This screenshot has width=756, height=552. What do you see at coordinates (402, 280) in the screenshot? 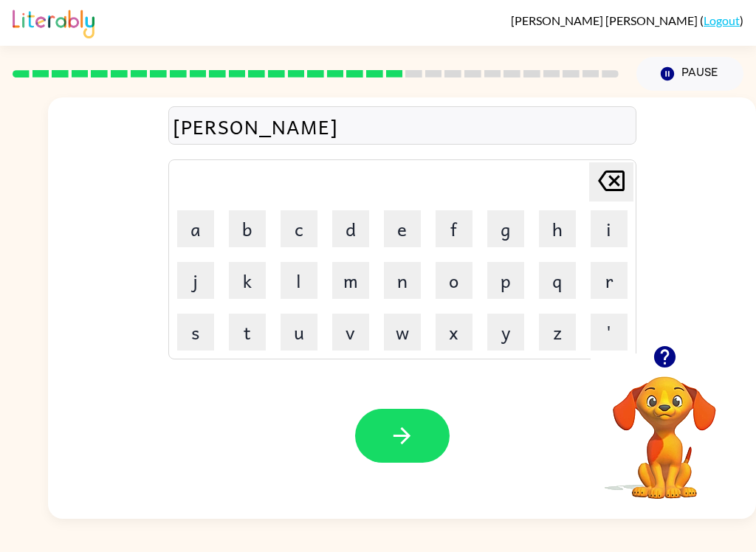
I see `button: n` at bounding box center [402, 280].